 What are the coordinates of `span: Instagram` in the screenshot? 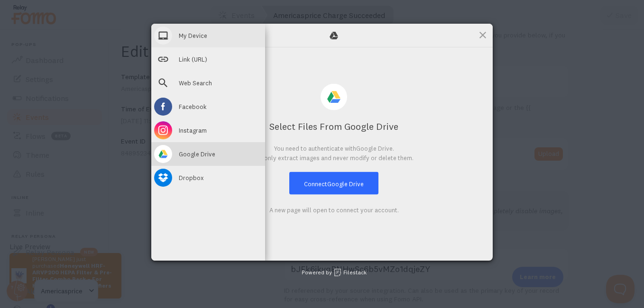 It's located at (192, 130).